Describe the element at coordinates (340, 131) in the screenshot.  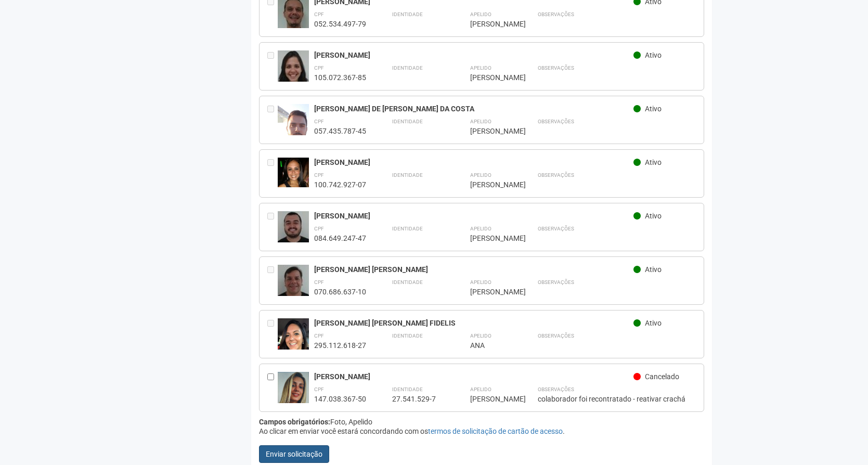
I see `div: 057.435.787-45` at that location.